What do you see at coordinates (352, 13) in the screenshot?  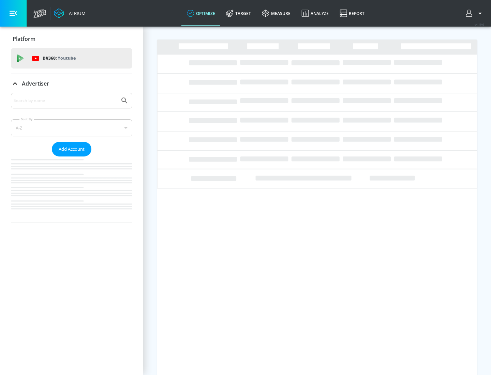 I see `a: Report` at bounding box center [352, 13].